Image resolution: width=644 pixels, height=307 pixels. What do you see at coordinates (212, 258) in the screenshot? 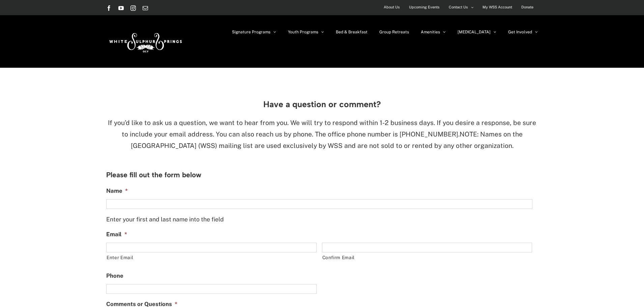
I see `label: Enter Email` at bounding box center [212, 258].